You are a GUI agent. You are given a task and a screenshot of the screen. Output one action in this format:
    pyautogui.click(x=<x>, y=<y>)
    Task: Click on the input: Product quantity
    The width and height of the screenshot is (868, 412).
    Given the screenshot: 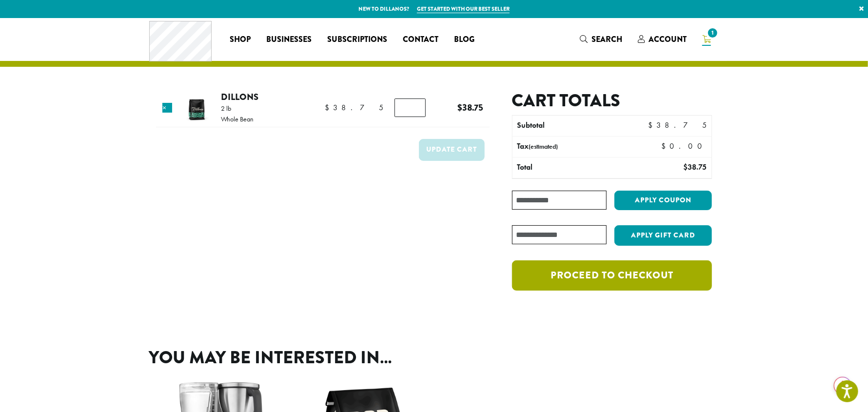 What is the action you would take?
    pyautogui.click(x=410, y=108)
    